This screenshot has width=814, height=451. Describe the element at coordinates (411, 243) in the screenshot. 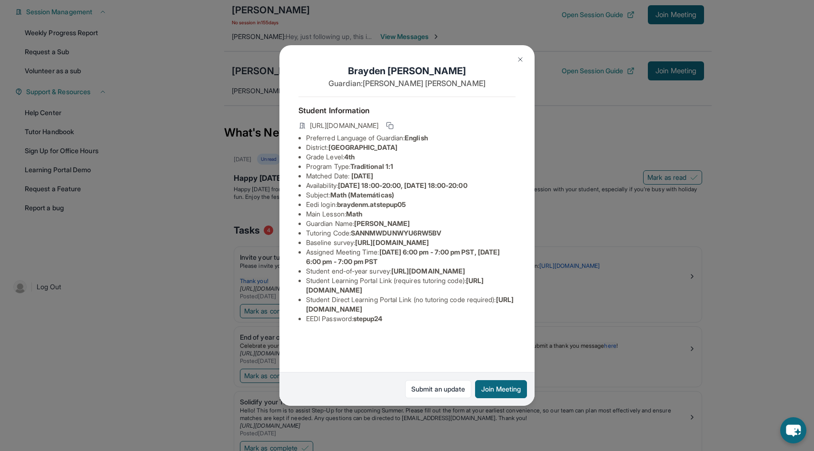

I see `li: Baseline survey :` at that location.